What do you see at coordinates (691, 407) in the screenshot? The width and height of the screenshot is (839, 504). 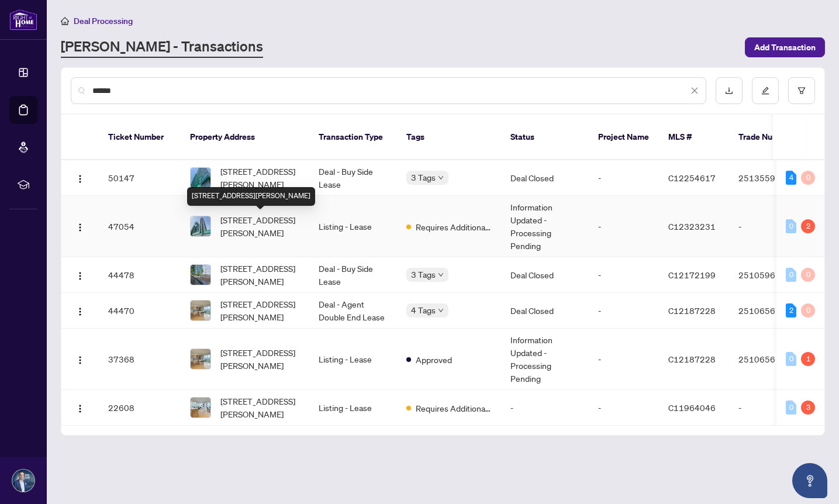 I see `span: C11964046` at bounding box center [691, 407].